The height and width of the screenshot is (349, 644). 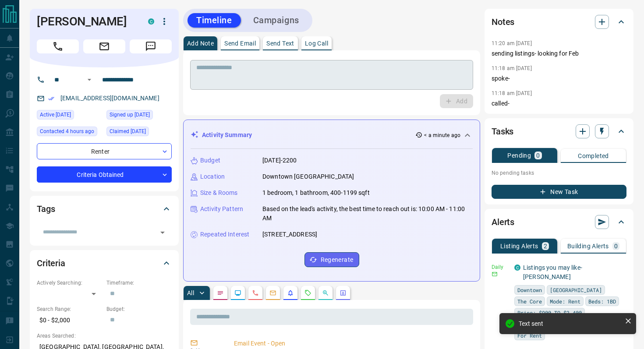 What do you see at coordinates (502, 131) in the screenshot?
I see `h2: Tasks` at bounding box center [502, 131].